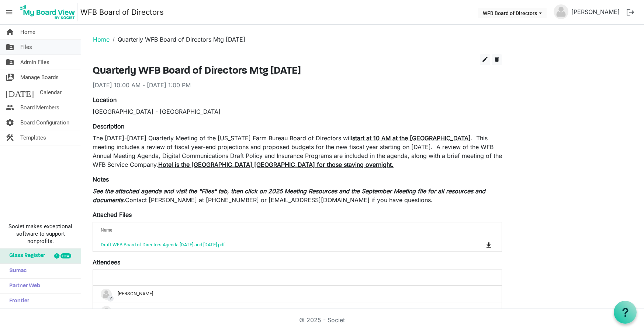 This screenshot has height=331, width=644. What do you see at coordinates (112, 215) in the screenshot?
I see `label: Attached Files` at bounding box center [112, 215].